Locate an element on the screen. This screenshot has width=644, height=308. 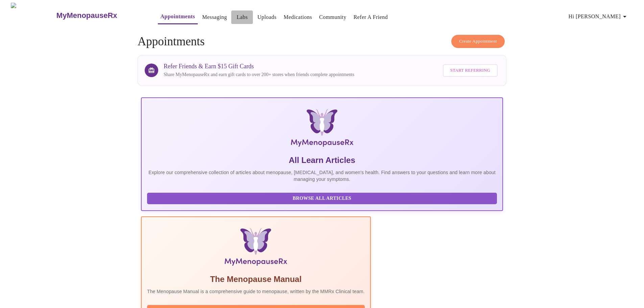
a: Messaging is located at coordinates (214, 17).